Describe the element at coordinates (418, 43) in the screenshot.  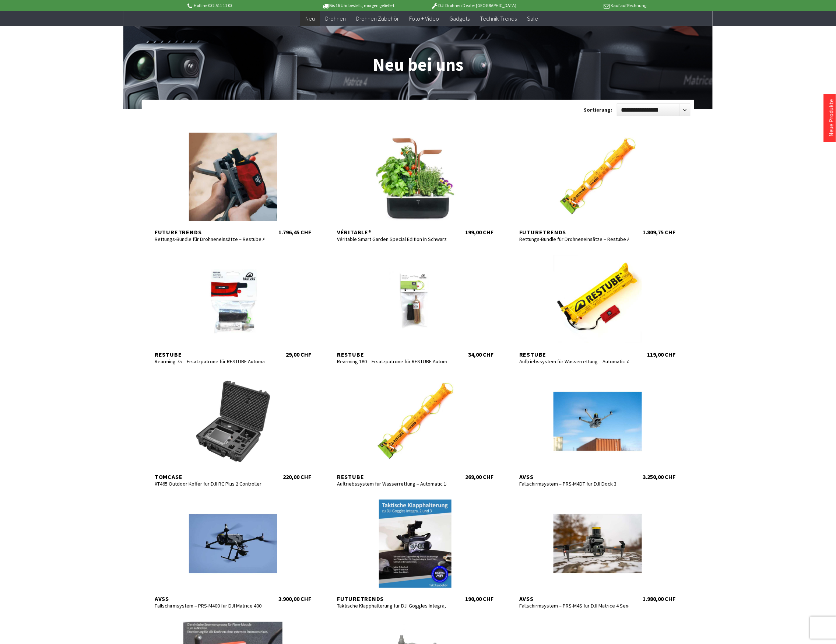
I see `h1: Neu bei uns` at that location.